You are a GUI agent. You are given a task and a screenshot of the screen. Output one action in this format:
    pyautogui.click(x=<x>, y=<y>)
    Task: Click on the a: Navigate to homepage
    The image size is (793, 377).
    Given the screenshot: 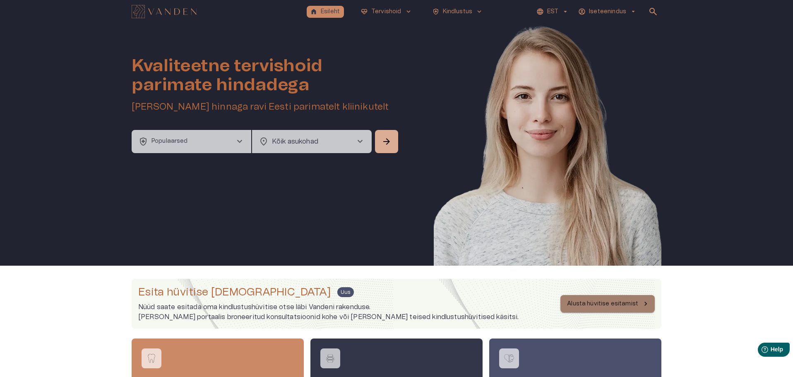 What is the action you would take?
    pyautogui.click(x=217, y=12)
    